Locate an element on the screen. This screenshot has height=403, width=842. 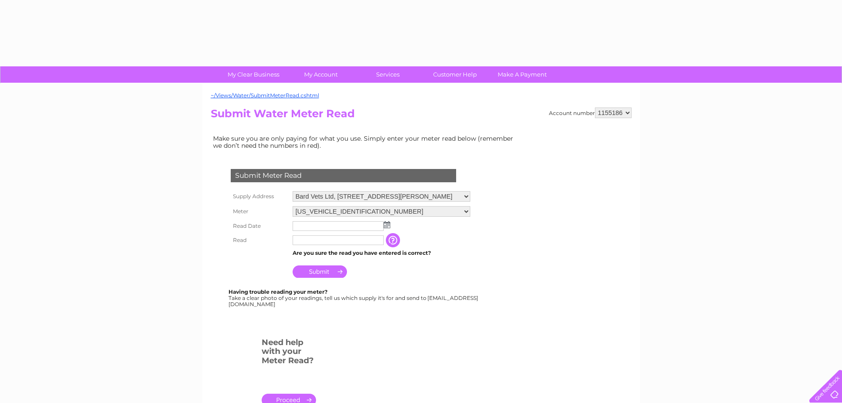
b: Having trouble reading your meter? is located at coordinates (278, 291).